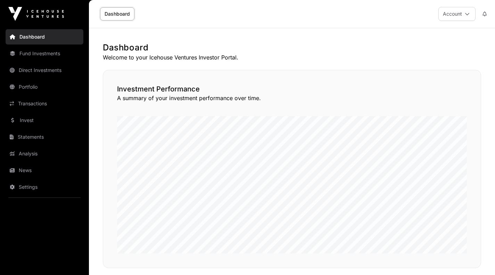 The image size is (495, 275). Describe the element at coordinates (292, 98) in the screenshot. I see `p: A summary of your investment performance over time.` at that location.